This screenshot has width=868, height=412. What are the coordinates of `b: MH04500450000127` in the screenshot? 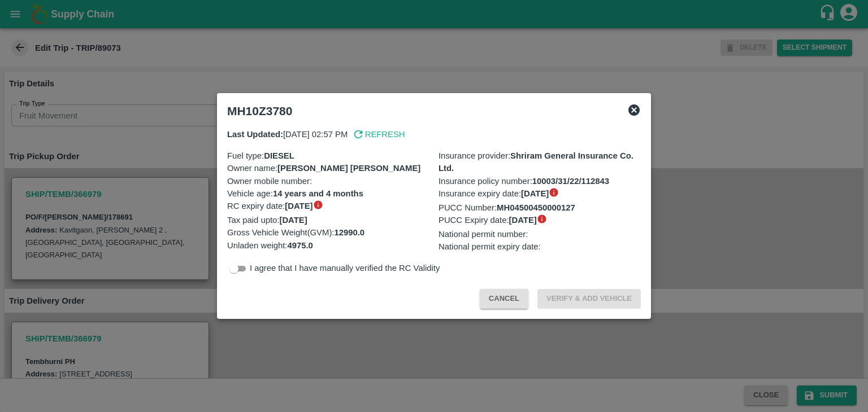 It's located at (535, 208).